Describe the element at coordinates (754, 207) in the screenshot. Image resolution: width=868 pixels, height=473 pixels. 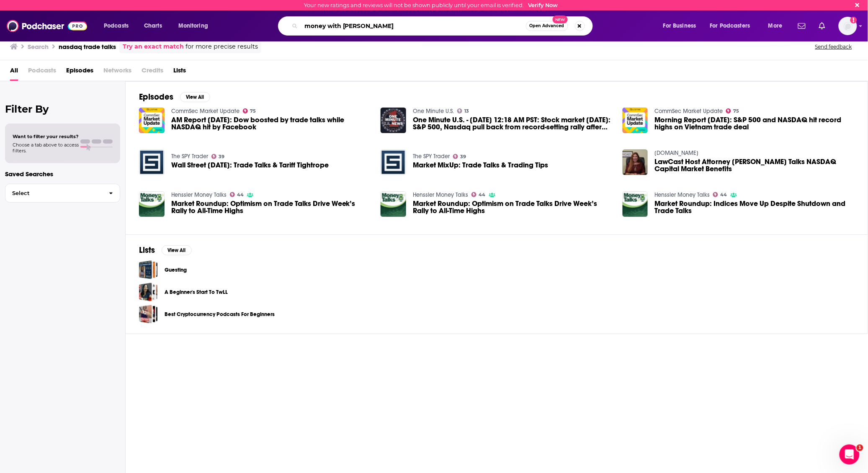
I see `a: Market Roundup: Indices Move Up Despite Shutdown and Trade Talks` at that location.